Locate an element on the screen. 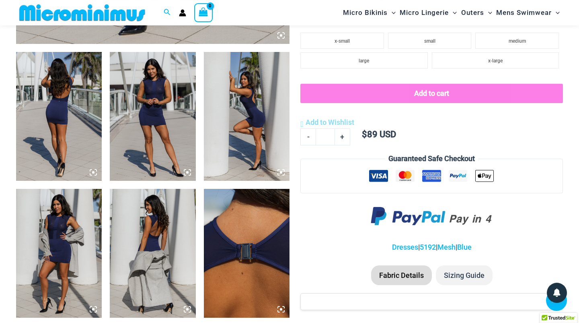 This screenshot has height=323, width=579. a: Micro BikinisMenu ToggleMenu Toggle is located at coordinates (369, 12).